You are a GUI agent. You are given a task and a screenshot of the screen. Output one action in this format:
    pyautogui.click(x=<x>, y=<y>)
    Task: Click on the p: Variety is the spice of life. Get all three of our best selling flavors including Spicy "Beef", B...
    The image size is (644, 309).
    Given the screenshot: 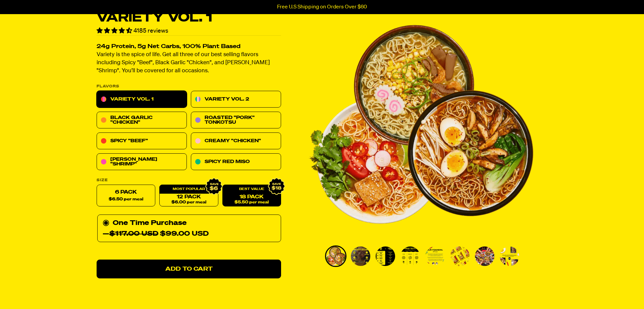 What is the action you would take?
    pyautogui.click(x=189, y=63)
    